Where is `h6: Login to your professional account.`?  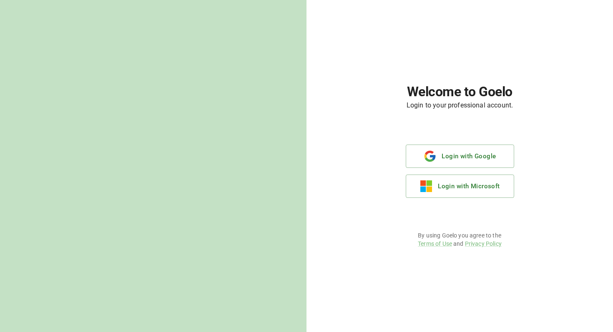 h6: Login to your professional account. is located at coordinates (460, 106).